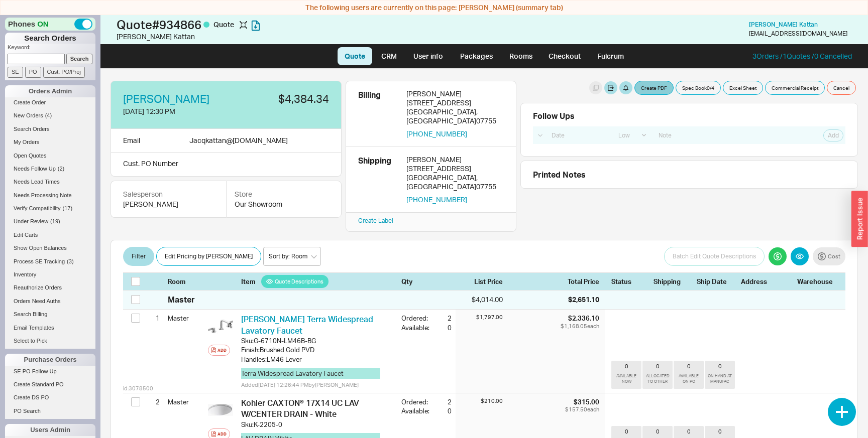 This screenshot has width=868, height=438. I want to click on a: Search Orders, so click(50, 129).